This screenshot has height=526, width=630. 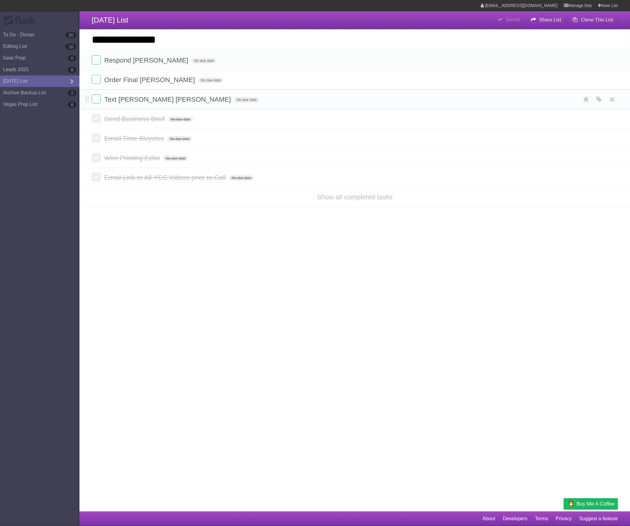 What do you see at coordinates (355, 197) in the screenshot?
I see `a: Show all completed tasks` at bounding box center [355, 197].